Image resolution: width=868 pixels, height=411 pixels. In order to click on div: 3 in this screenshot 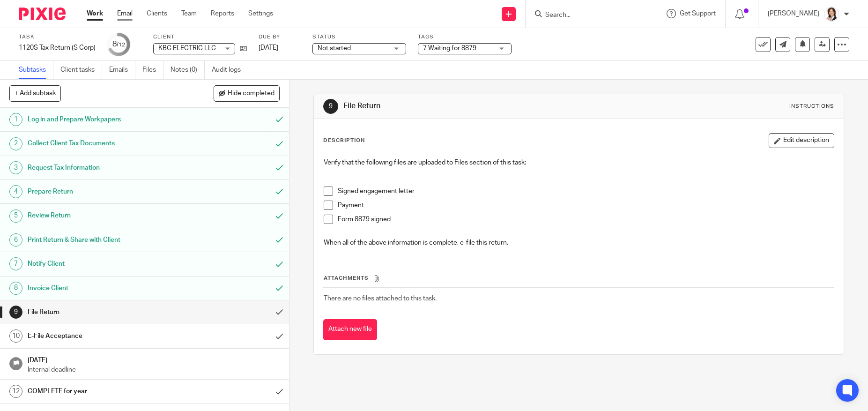, I will do `click(16, 168)`.